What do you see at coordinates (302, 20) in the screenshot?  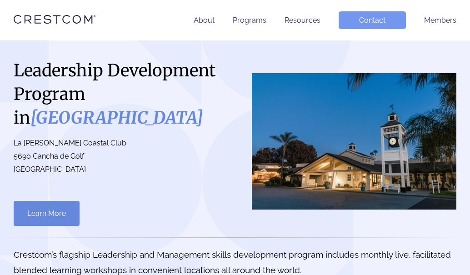 I see `a: Resources` at bounding box center [302, 20].